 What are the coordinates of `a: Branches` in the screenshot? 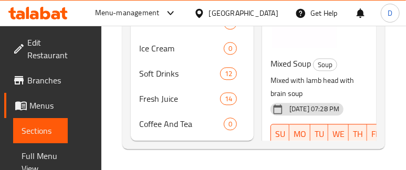 It's located at (37, 80).